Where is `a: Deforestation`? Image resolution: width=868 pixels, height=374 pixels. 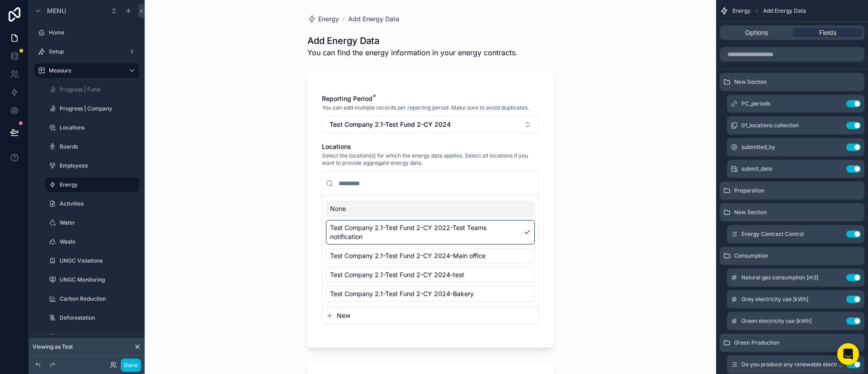
a: Deforestation is located at coordinates (92, 318).